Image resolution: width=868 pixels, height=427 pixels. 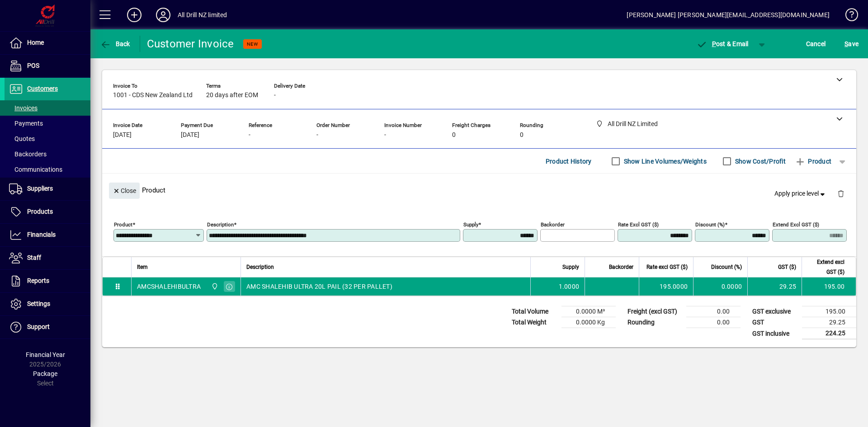 What do you see at coordinates (214, 286) in the screenshot?
I see `span: All Drill NZ Limited` at bounding box center [214, 286].